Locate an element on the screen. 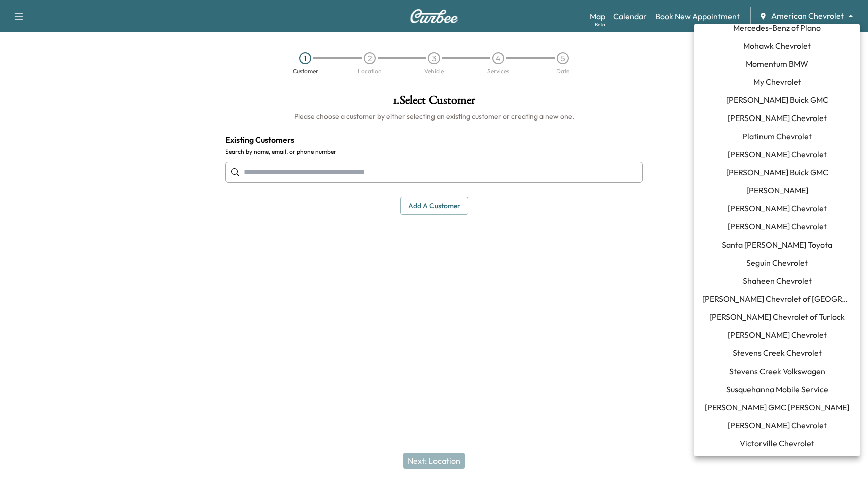 This screenshot has width=868, height=481. span: Stevens Creek Chevrolet is located at coordinates (778, 353).